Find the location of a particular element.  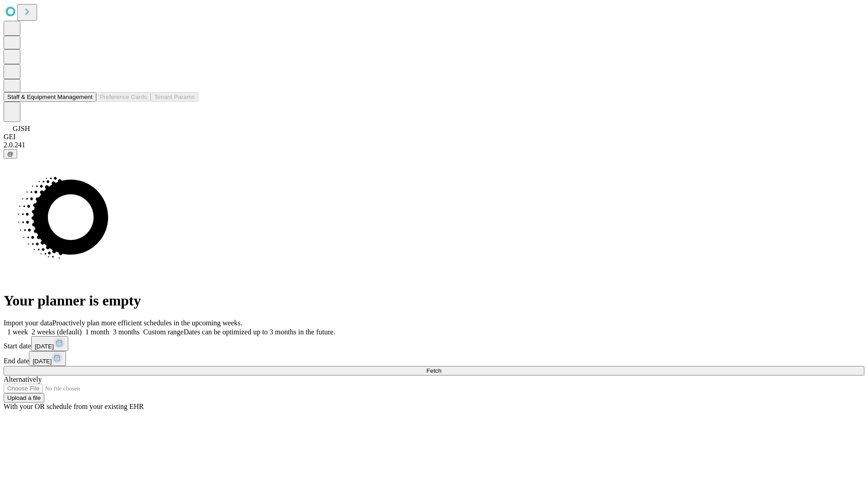

div: 2.0.241 is located at coordinates (434, 145).